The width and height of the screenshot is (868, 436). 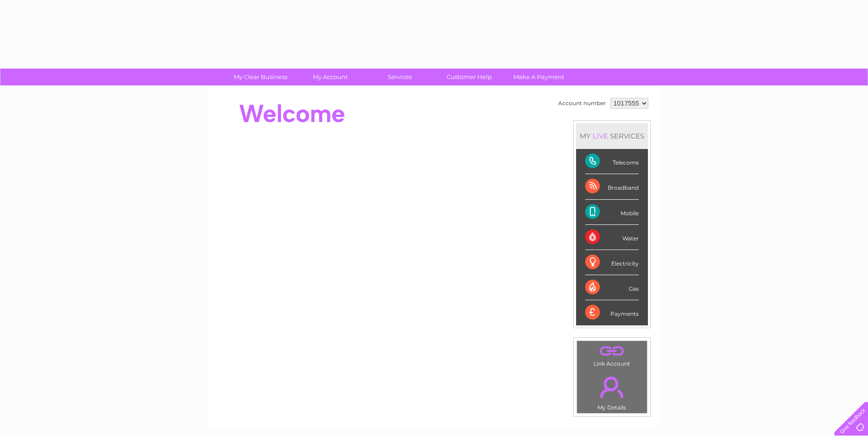 What do you see at coordinates (600, 136) in the screenshot?
I see `div: LIVE` at bounding box center [600, 136].